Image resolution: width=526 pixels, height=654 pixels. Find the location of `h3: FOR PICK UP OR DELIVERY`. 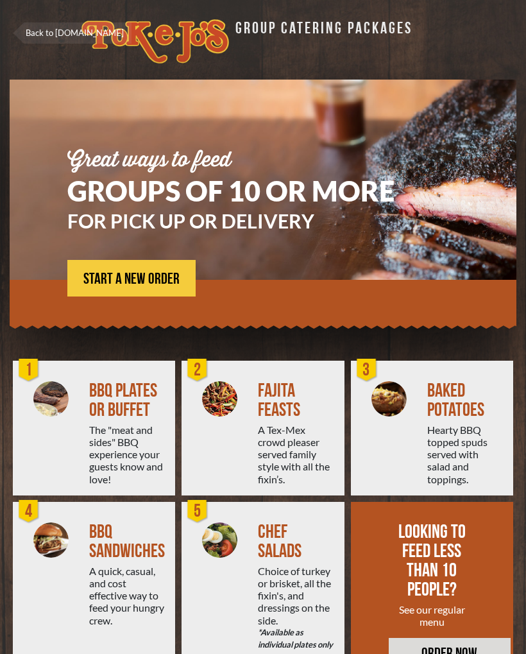

h3: FOR PICK UP OR DELIVERY is located at coordinates (276, 221).